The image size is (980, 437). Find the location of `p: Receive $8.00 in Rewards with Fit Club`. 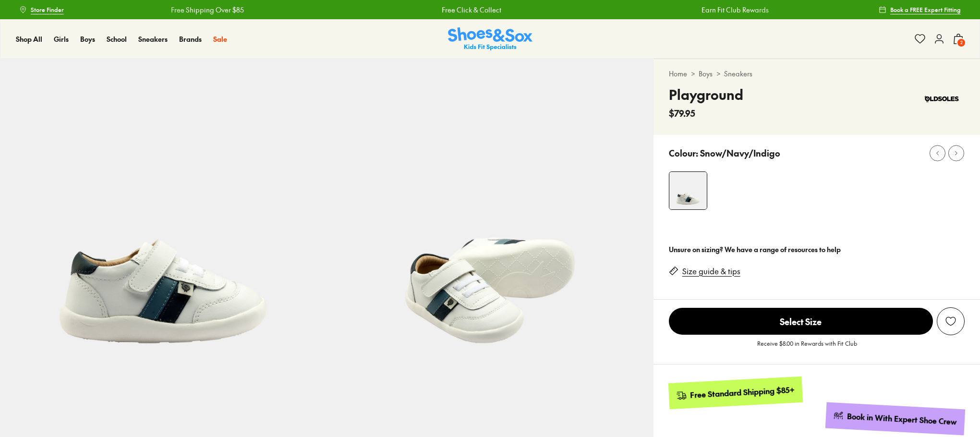

p: Receive $8.00 in Rewards with Fit Club is located at coordinates (807, 348).